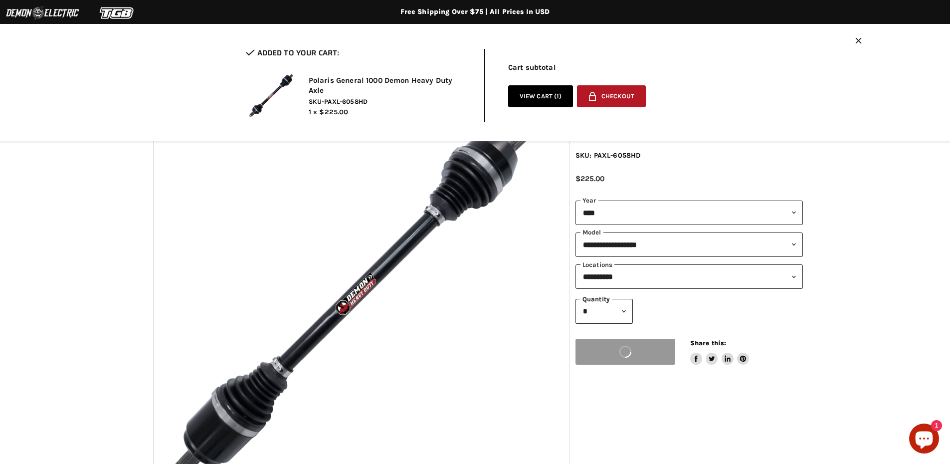 This screenshot has width=950, height=464. I want to click on span: 1, so click(558, 96).